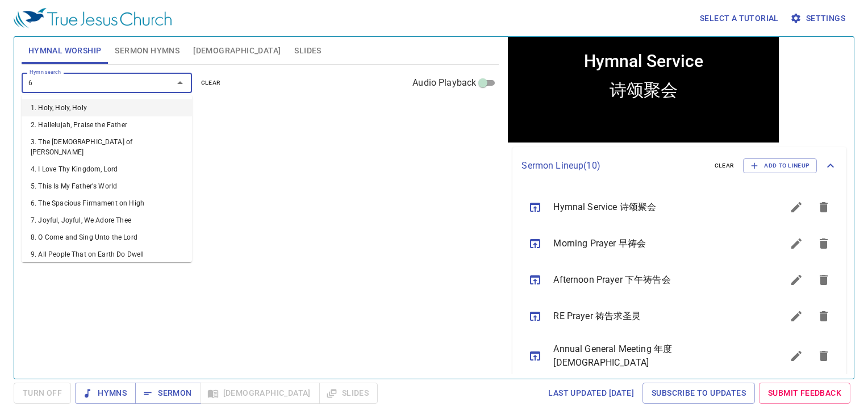 This screenshot has height=419, width=868. What do you see at coordinates (180, 83) in the screenshot?
I see `button: Close` at bounding box center [180, 83].